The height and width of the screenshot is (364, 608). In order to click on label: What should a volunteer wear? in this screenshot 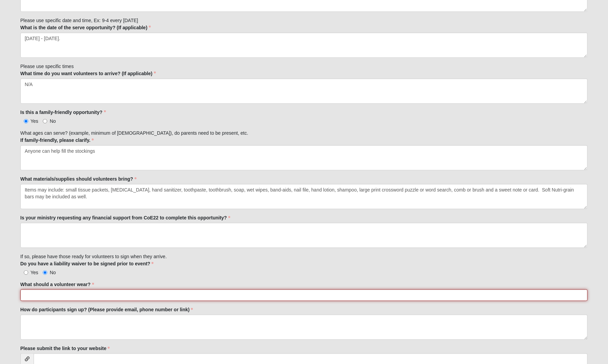, I will do `click(57, 284)`.